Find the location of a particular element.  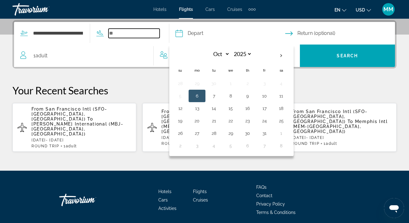

button: Day 8 is located at coordinates (281, 146).